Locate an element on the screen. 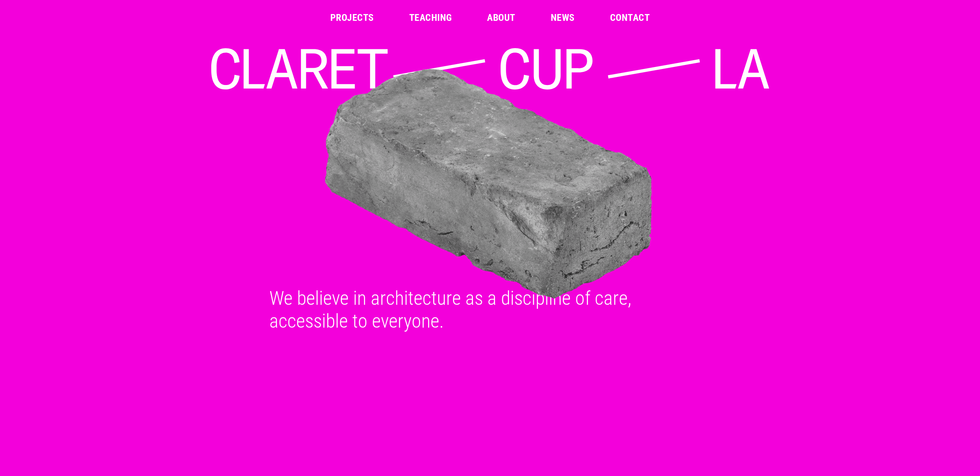 The height and width of the screenshot is (476, 980). div: We believe in architecture as a discipline of care, accessible to everyone. is located at coordinates (490, 309).